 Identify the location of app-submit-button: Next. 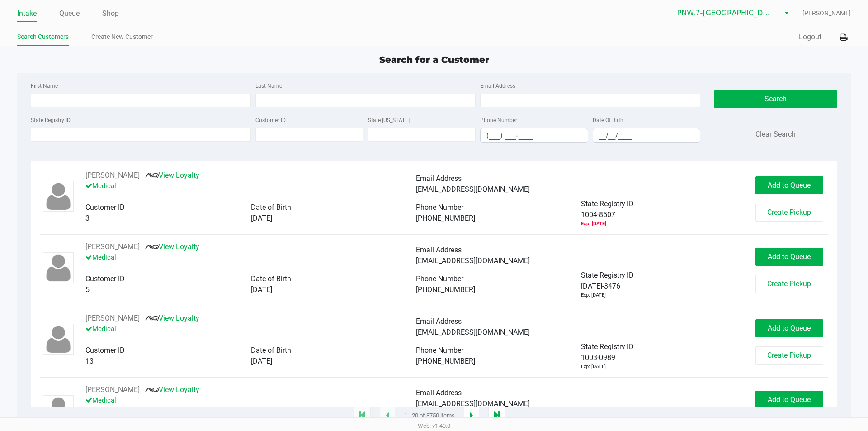
(471, 416).